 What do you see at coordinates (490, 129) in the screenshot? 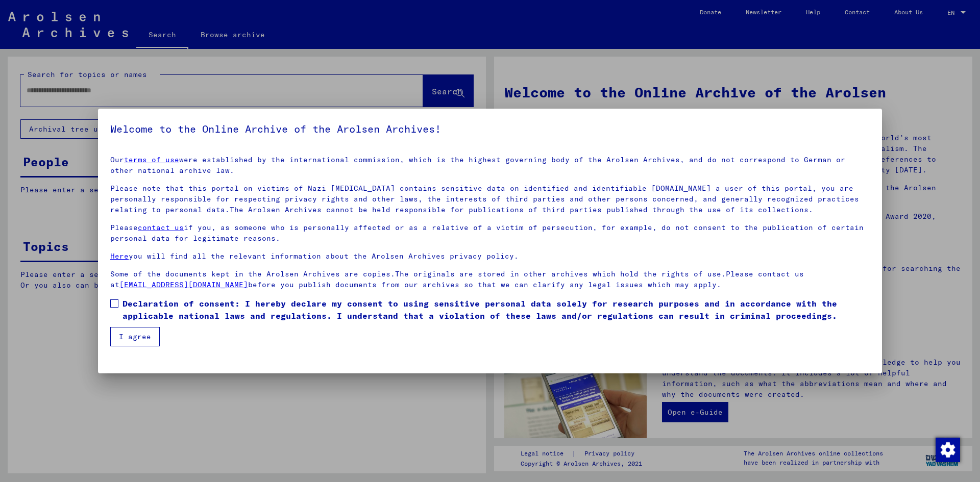
I see `h5: Welcome to the Online Archive of the Arolsen Archives!` at bounding box center [490, 129].